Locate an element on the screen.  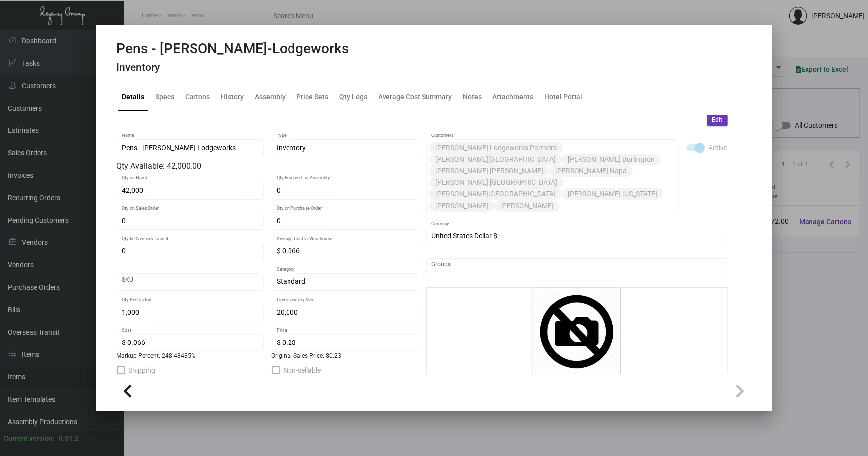
span: Active is located at coordinates (718, 148).